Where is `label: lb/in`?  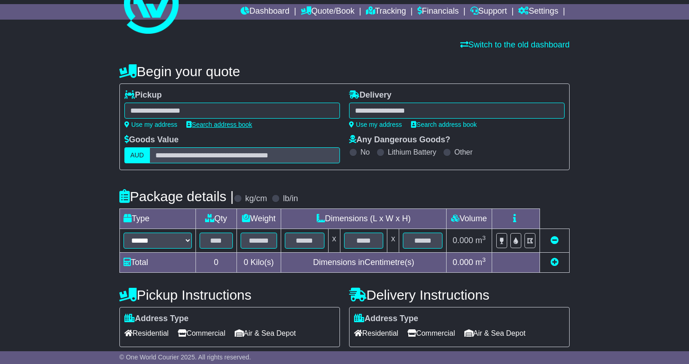
label: lb/in is located at coordinates (290, 199).